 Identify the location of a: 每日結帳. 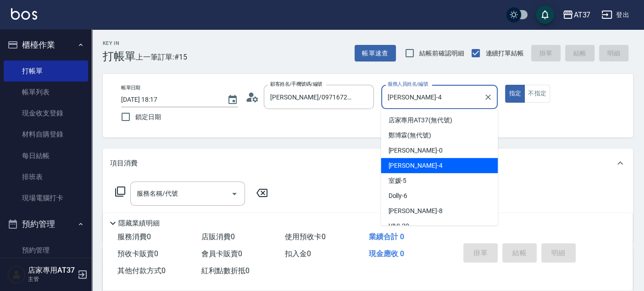
(46, 156).